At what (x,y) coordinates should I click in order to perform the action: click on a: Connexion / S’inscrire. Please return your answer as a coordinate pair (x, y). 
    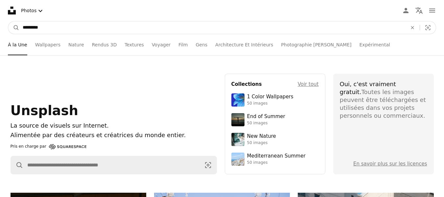
    Looking at the image, I should click on (406, 11).